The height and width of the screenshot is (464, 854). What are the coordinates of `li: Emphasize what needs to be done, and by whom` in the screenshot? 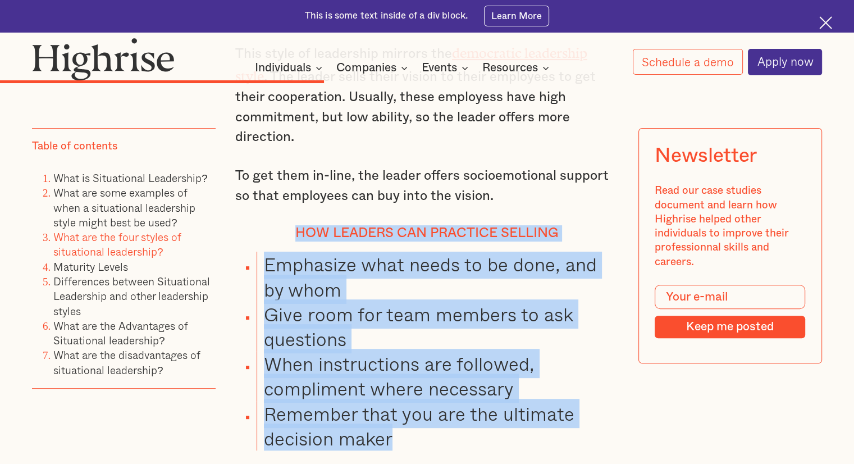 It's located at (438, 276).